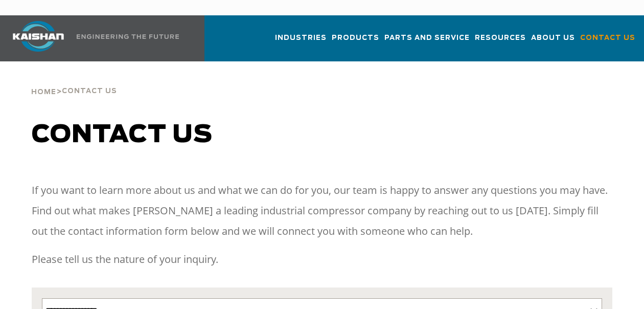 This screenshot has width=644, height=309. I want to click on a: Resources, so click(501, 42).